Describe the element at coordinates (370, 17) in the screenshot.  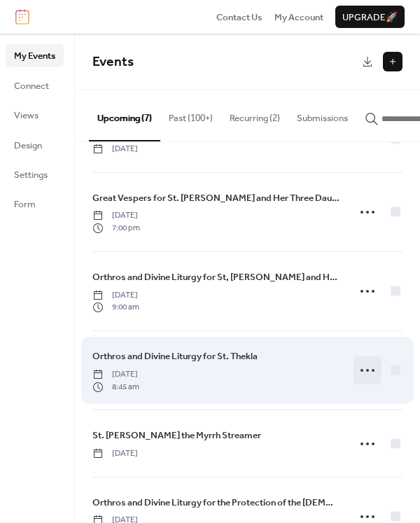
I see `button: Upgrade🚀` at that location.